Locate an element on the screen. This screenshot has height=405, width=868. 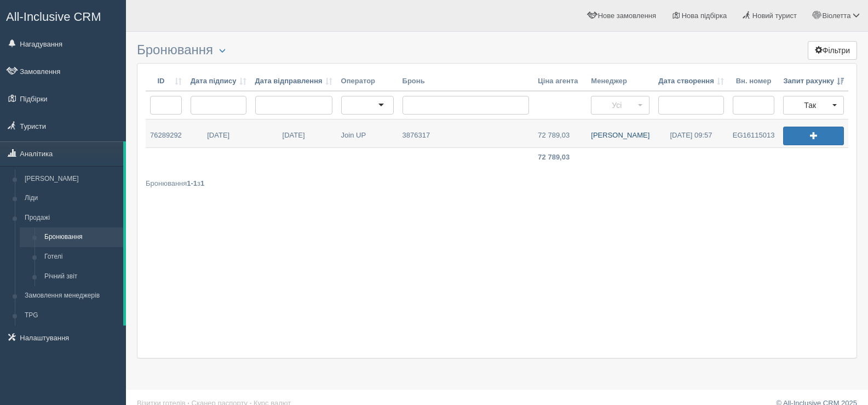
a: 76289292 is located at coordinates (166, 133).